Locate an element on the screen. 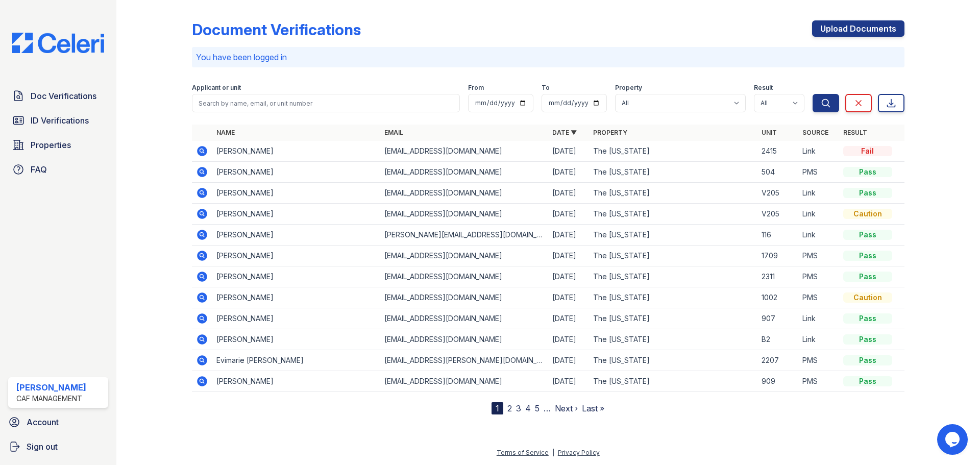  span: ID Verifications is located at coordinates (60, 121).